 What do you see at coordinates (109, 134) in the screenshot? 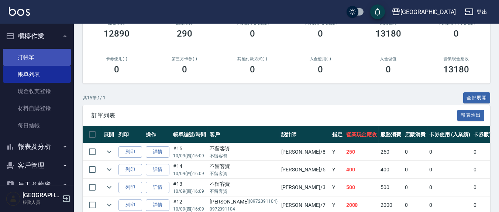
I see `th: 展開` at bounding box center [109, 134].